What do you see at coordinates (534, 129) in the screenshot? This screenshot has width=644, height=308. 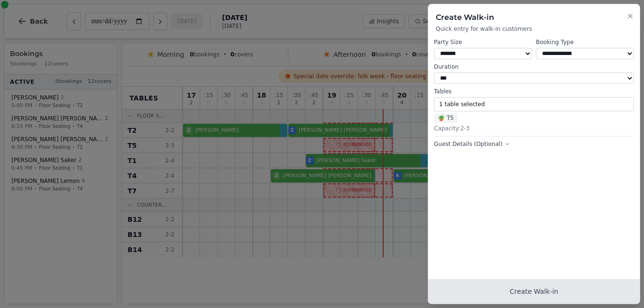 I see `div: Capacity: 2 - 3` at bounding box center [534, 129].